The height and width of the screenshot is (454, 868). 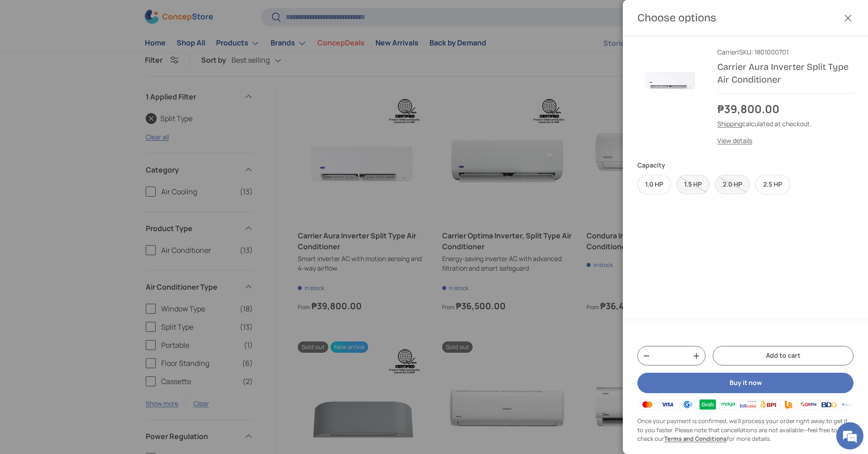 I want to click on img: maya, so click(x=729, y=405).